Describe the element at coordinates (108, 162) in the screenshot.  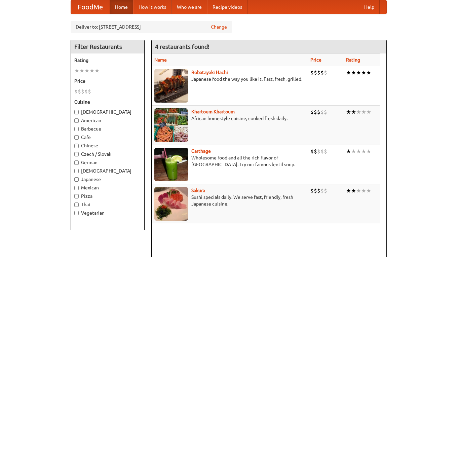
I see `label: German` at that location.